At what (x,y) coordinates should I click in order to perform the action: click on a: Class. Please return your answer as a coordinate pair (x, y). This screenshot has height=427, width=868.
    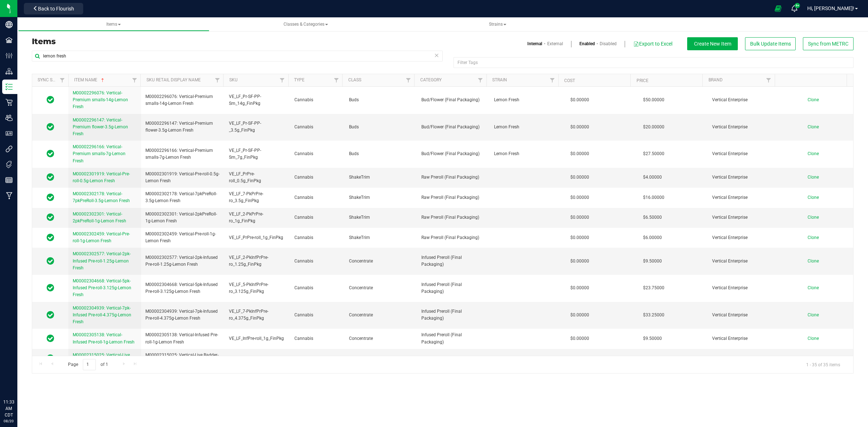
    Looking at the image, I should click on (355, 80).